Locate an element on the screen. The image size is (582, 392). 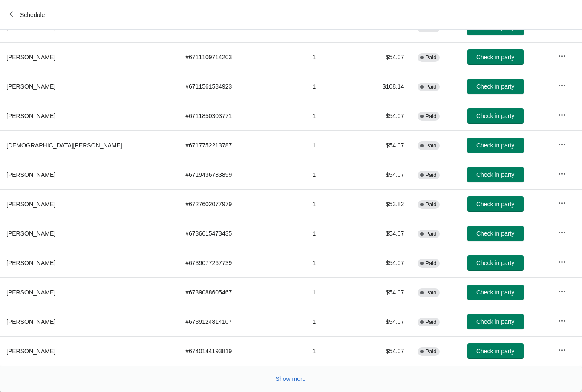
td: # 6711109714203 is located at coordinates (242, 57).